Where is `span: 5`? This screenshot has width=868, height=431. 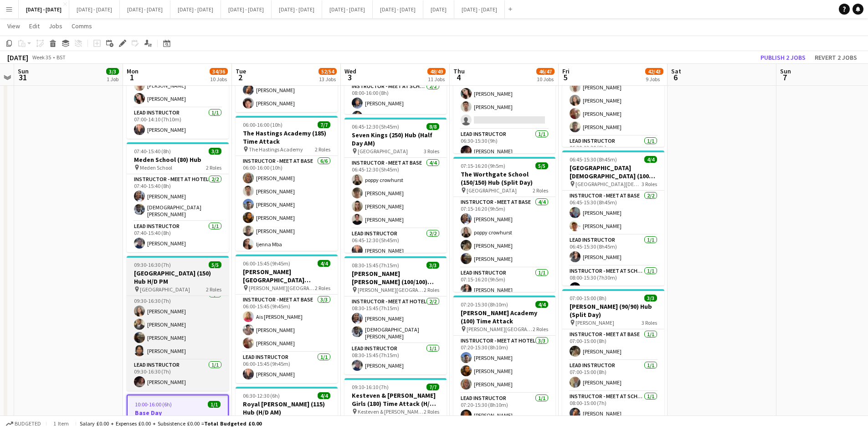 span: 5 is located at coordinates (565, 77).